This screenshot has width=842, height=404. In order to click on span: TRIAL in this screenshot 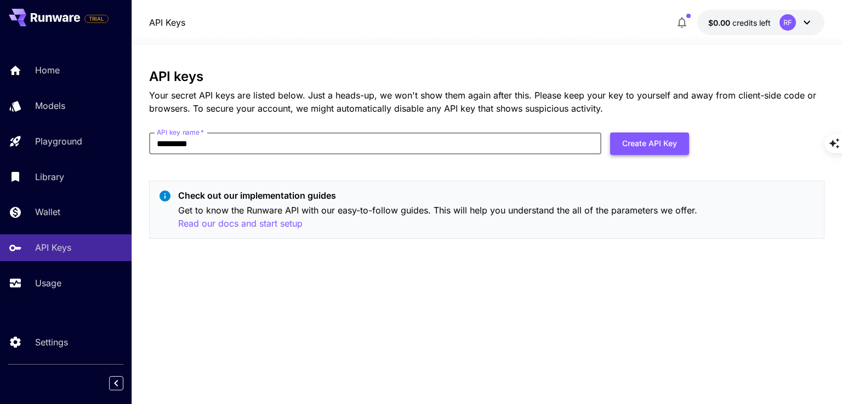, I will do `click(96, 19)`.